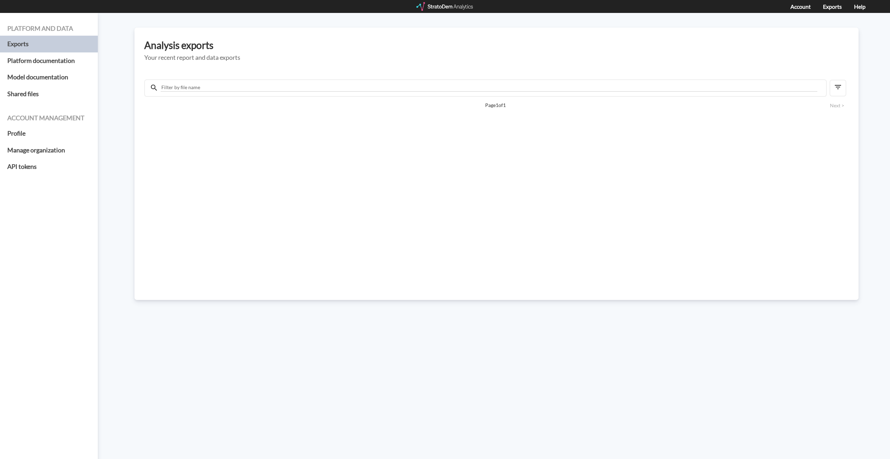 The image size is (890, 459). I want to click on h5: Your recent report and data exports, so click(497, 58).